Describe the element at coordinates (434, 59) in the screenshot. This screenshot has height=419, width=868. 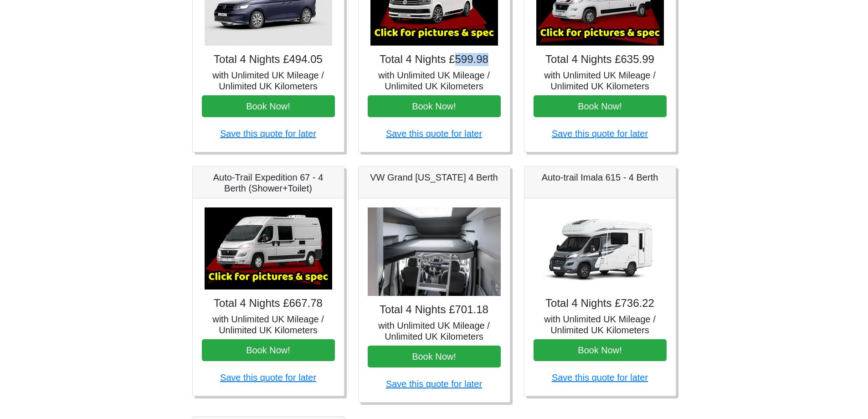
I see `h4: Total 4 Nights £599.98` at that location.